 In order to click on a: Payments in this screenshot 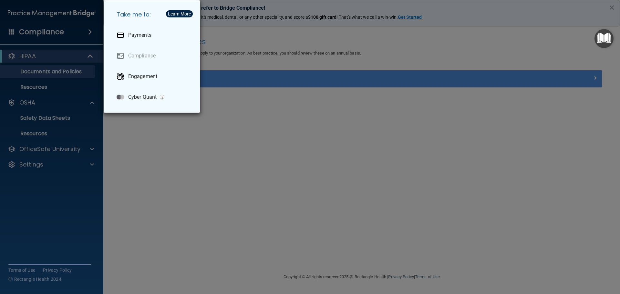, I will do `click(153, 35)`.